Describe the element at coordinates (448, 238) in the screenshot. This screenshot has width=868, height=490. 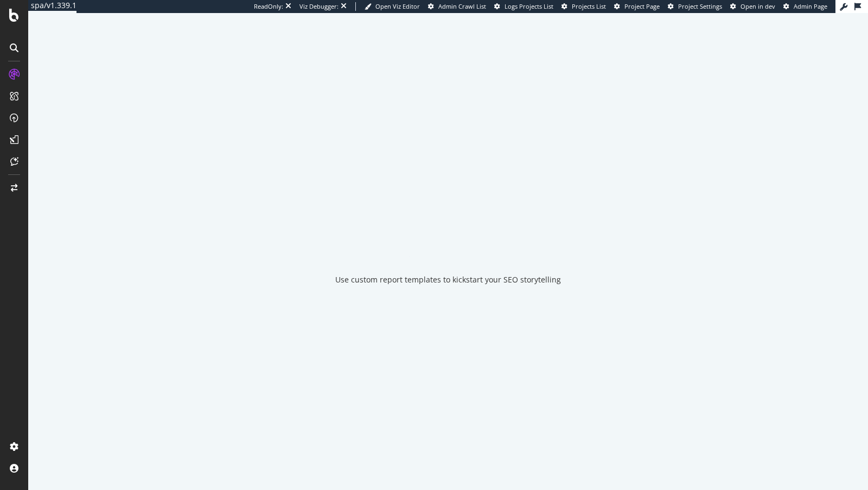
I see `div: animation` at that location.